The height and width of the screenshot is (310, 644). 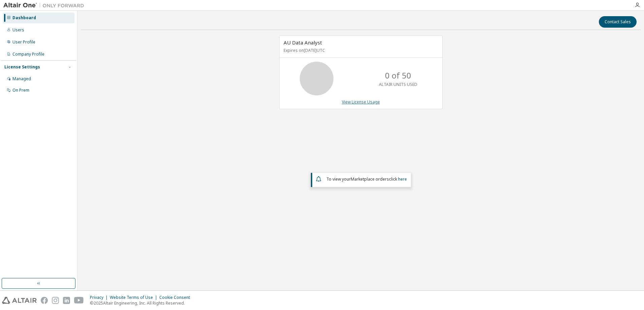 I want to click on em: Marketplace orders, so click(x=370, y=179).